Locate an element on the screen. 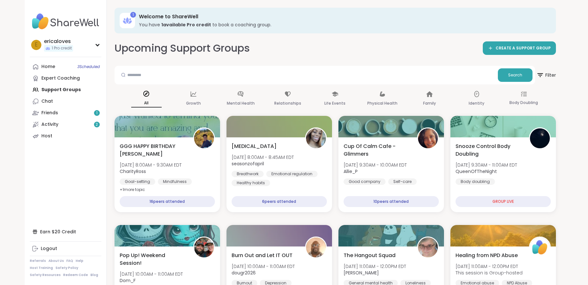 The image size is (588, 285). div: ericaloves is located at coordinates (58, 41).